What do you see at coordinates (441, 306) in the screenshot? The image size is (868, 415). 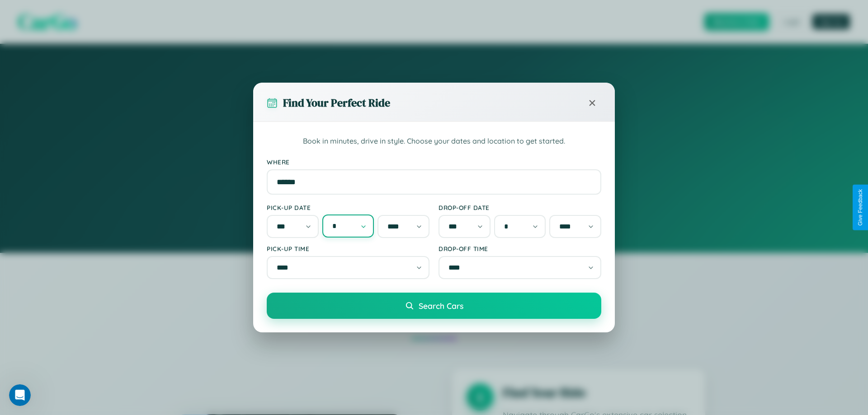 I see `span: Search Cars` at bounding box center [441, 306].